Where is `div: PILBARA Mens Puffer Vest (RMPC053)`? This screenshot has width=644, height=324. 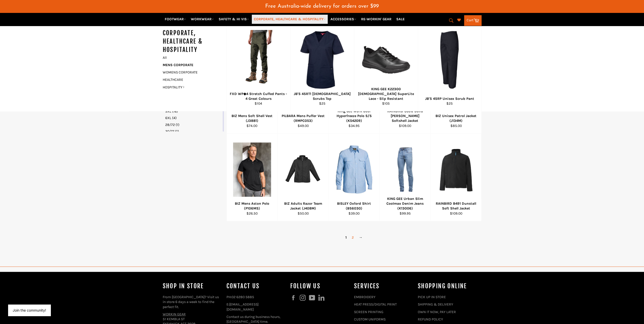
div: PILBARA Mens Puffer Vest (RMPC053) is located at coordinates (303, 118).